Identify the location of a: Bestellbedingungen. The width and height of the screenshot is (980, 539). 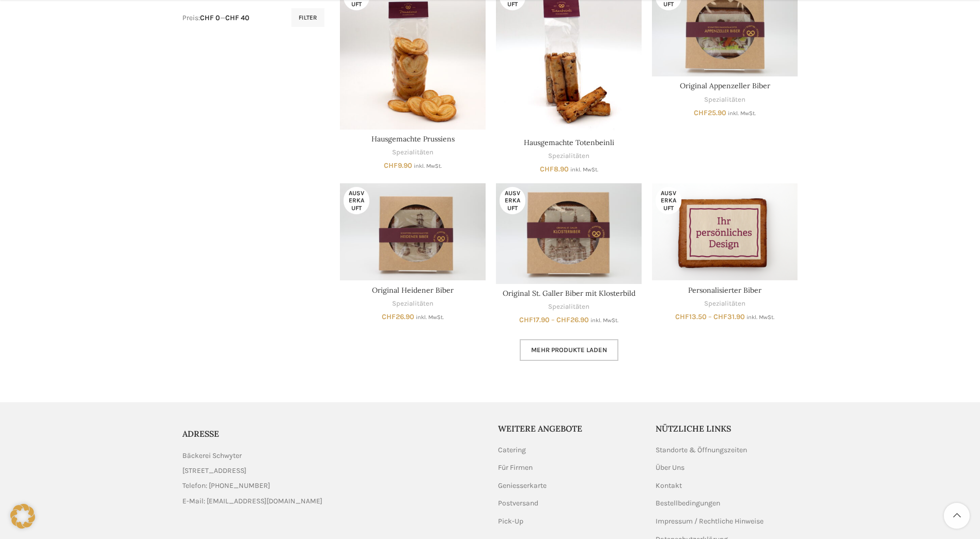
(688, 503).